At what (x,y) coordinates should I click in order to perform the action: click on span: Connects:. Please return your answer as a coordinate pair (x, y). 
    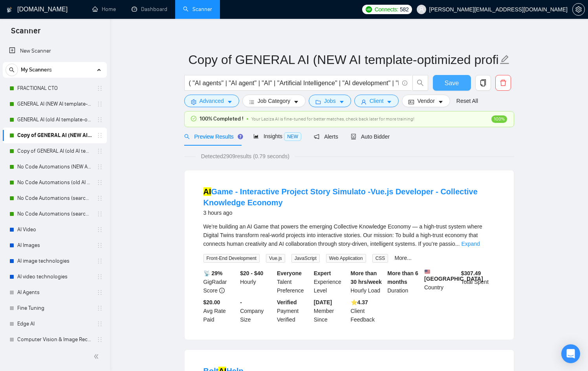
    Looking at the image, I should click on (387, 10).